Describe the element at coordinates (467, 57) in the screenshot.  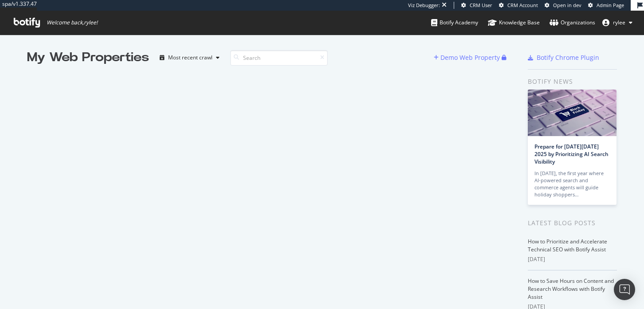
I see `a: Demo Web Property` at that location.